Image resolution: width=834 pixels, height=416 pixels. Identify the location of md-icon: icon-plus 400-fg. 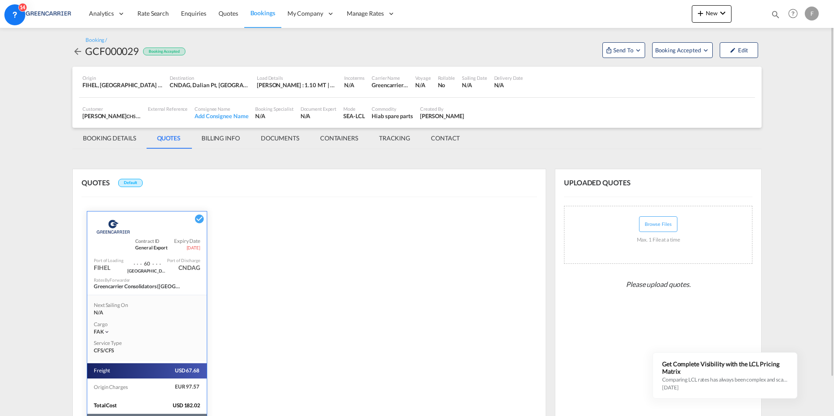
(701, 13).